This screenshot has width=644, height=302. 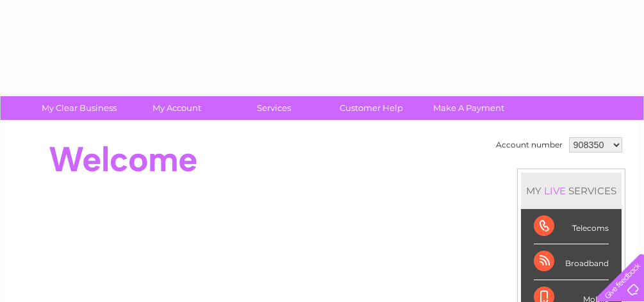 I want to click on div: MY SERVICES, so click(x=570, y=190).